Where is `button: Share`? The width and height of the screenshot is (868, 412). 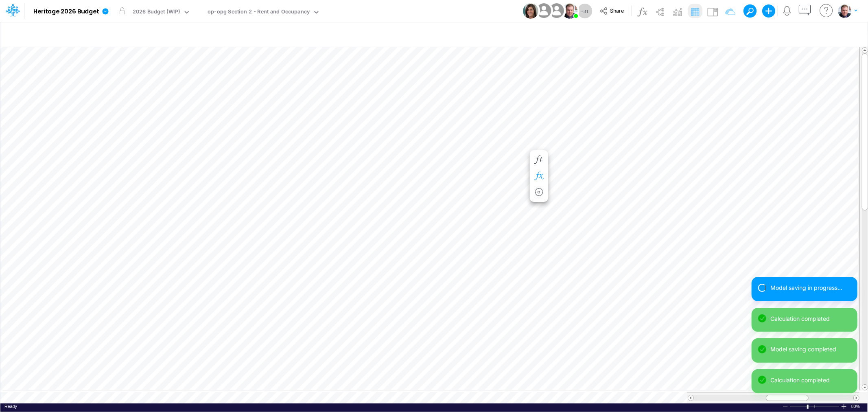 button: Share is located at coordinates (612, 11).